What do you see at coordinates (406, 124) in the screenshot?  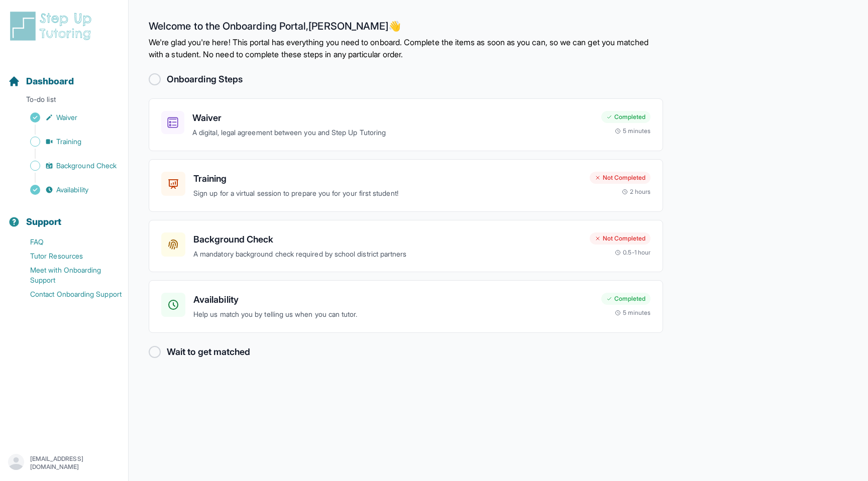 I see `a: WaiverA digital, legal agreement between you and Step Up TutoringCompleted5 minutes` at bounding box center [406, 124].